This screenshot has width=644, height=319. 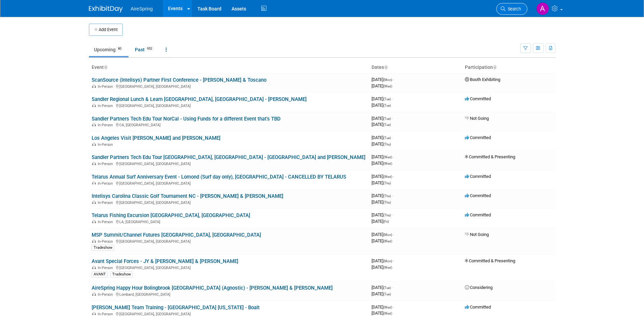 I want to click on span: Search, so click(x=513, y=9).